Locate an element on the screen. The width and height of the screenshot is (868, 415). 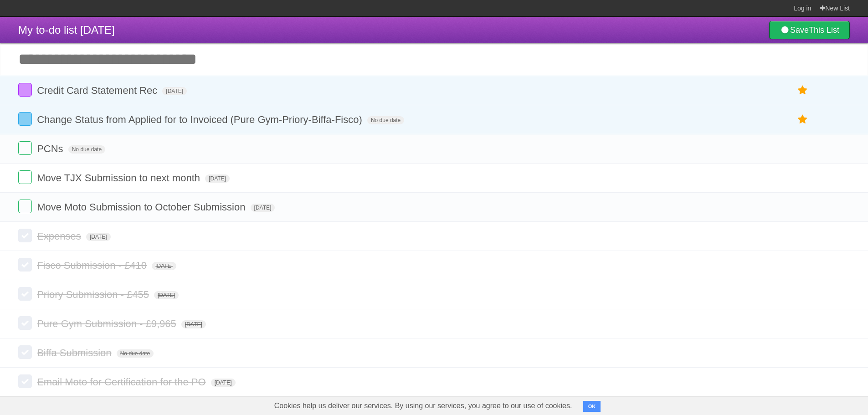
button: OK is located at coordinates (592, 407).